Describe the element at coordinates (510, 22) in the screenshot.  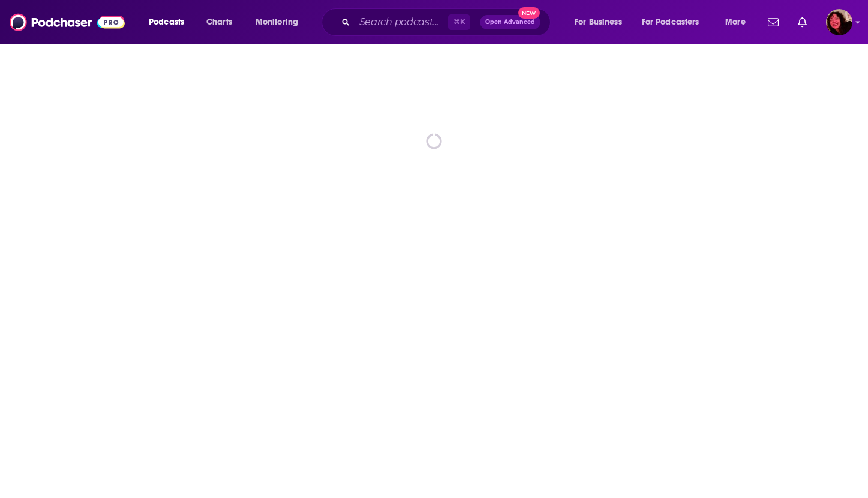
I see `button: Open AdvancedNew` at that location.